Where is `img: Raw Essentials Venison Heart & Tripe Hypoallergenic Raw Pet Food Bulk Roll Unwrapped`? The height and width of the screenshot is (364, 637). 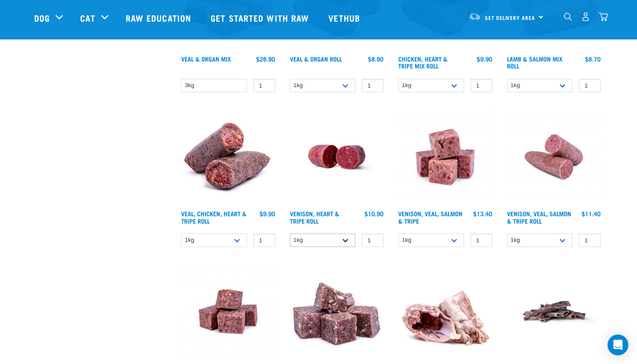
img: Raw Essentials Venison Heart & Tripe Hypoallergenic Raw Pet Food Bulk Roll Unwrapped is located at coordinates (337, 157).